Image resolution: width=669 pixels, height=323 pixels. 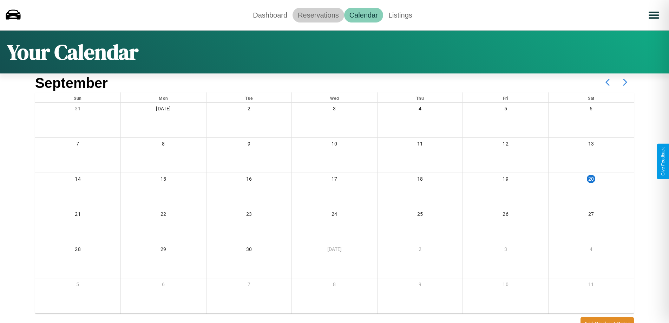 I want to click on div: 24, so click(x=334, y=215).